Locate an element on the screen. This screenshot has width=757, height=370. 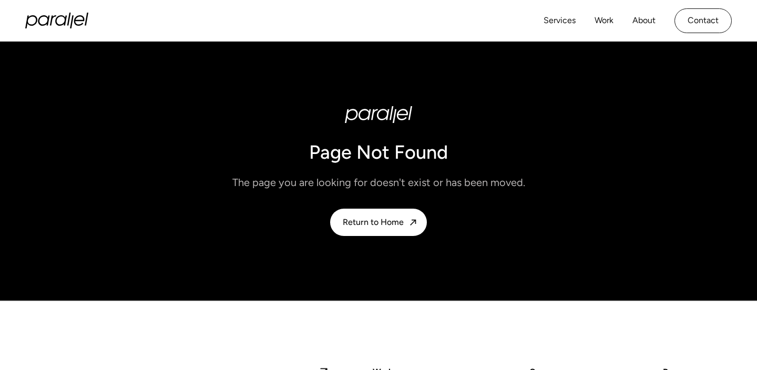
h1: Page Not Found is located at coordinates (378, 152).